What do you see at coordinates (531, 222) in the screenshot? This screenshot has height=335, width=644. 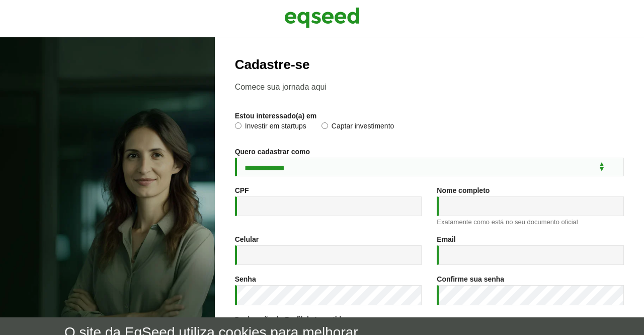 I see `div: Exatamente como está no seu documento oficial` at bounding box center [531, 222].